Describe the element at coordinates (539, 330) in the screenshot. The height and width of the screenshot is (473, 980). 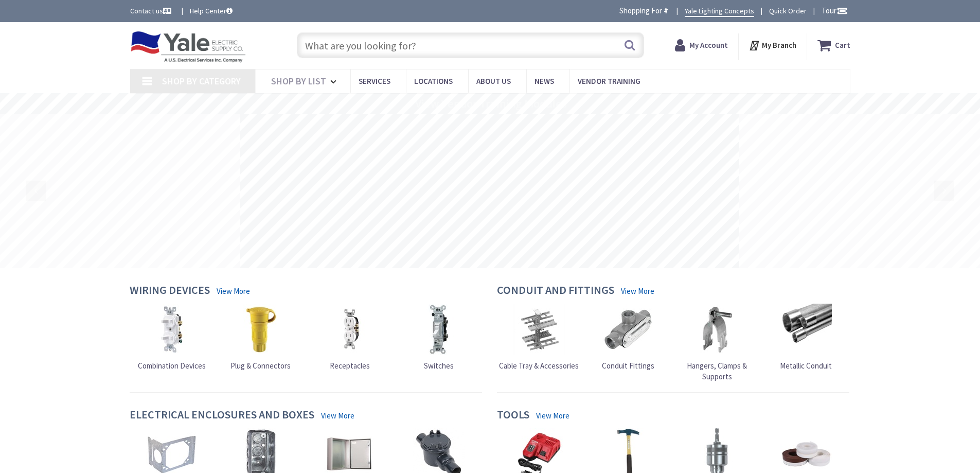
I see `img: Cable Tray & Accessories` at that location.